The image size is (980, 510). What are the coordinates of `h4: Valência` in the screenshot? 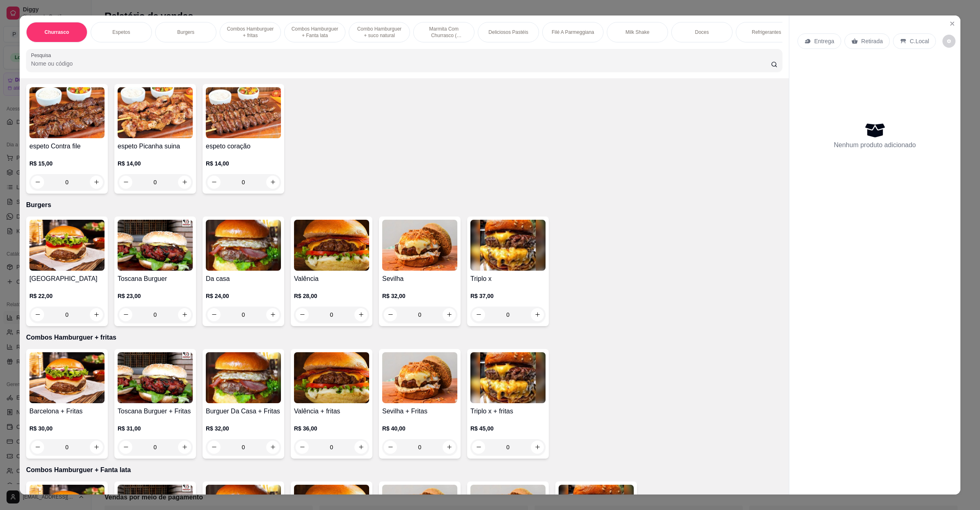 It's located at (332, 279).